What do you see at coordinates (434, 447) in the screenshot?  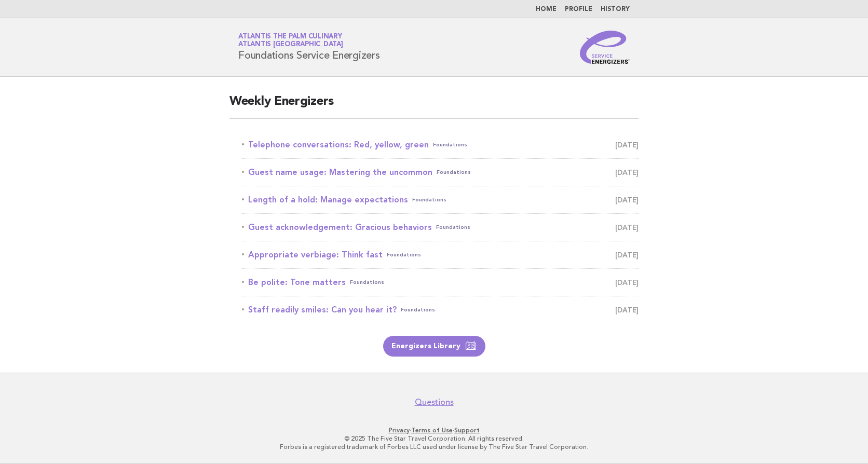 I see `p: Forbes is a registered trademark of Forbes LLC used under license by The Five Star Travel Corpora...` at bounding box center [434, 447].